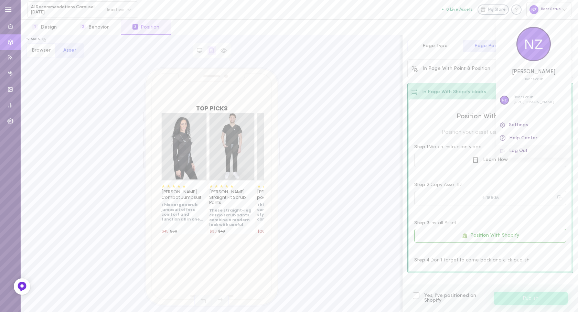 This screenshot has height=312, width=578. What do you see at coordinates (22, 287) in the screenshot?
I see `img: Feedback Button` at bounding box center [22, 287].